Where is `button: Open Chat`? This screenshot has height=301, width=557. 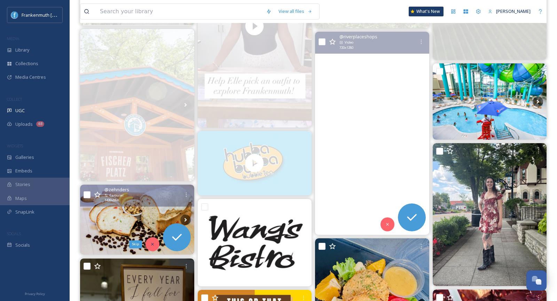
button: Open Chat is located at coordinates (537, 280).